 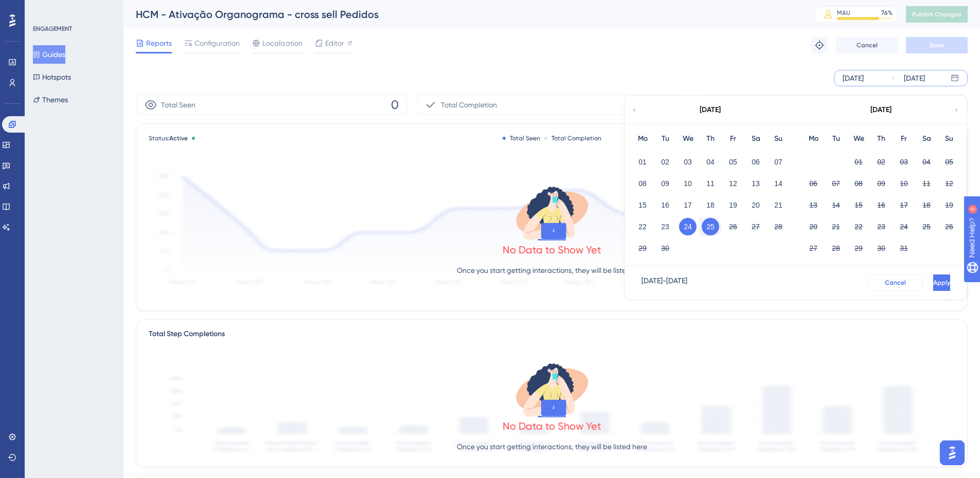 I want to click on div: 76 %, so click(x=887, y=13).